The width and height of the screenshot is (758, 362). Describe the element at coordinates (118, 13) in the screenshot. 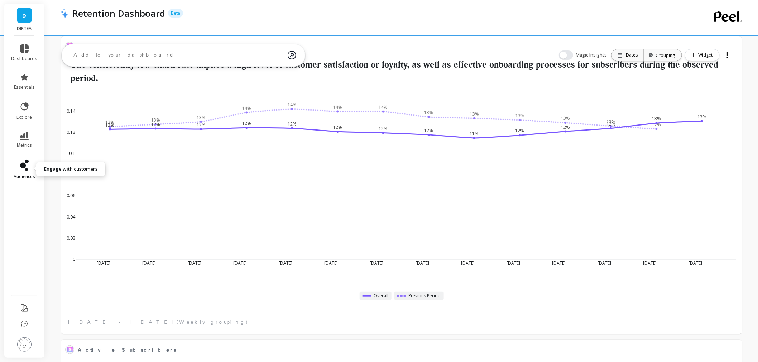

I see `p: Retention Dashboard` at that location.